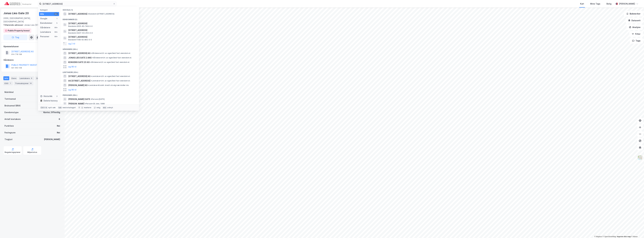  Describe the element at coordinates (80, 33) in the screenshot. I see `span: Eiendom • 3407-63-250-0-0` at that location.